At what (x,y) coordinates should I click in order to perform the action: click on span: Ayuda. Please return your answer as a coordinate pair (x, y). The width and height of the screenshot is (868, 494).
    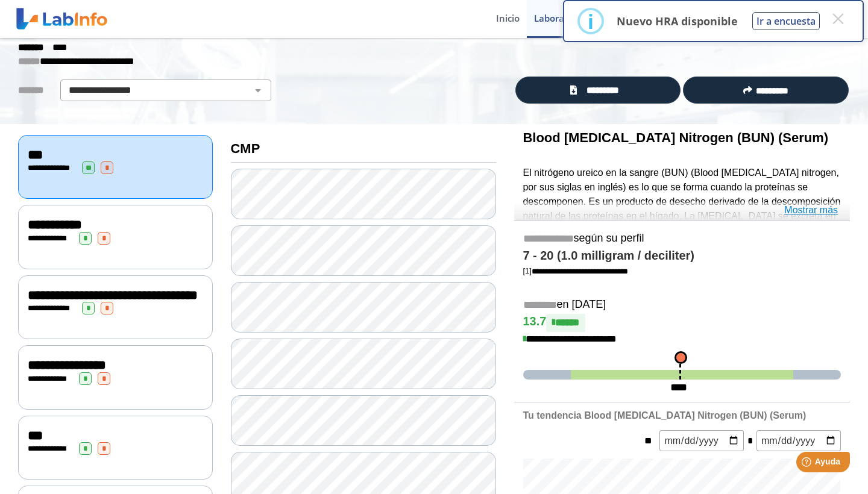
    Looking at the image, I should click on (67, 15).